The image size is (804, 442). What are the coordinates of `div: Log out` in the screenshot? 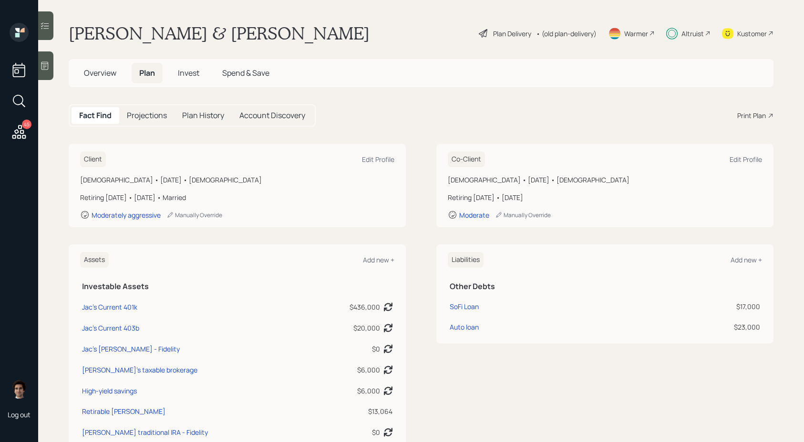 It's located at (19, 415).